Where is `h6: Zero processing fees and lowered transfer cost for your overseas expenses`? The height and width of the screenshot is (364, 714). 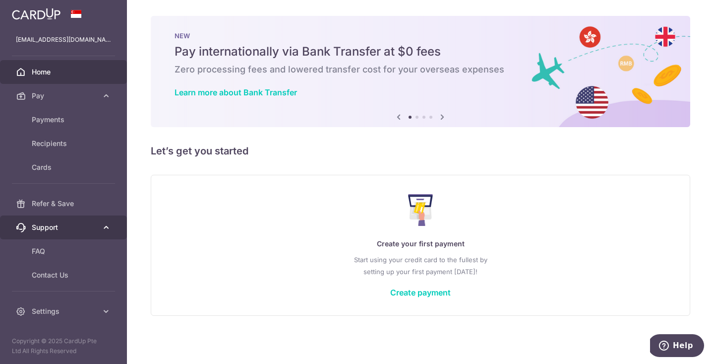 h6: Zero processing fees and lowered transfer cost for your overseas expenses is located at coordinates (421, 69).